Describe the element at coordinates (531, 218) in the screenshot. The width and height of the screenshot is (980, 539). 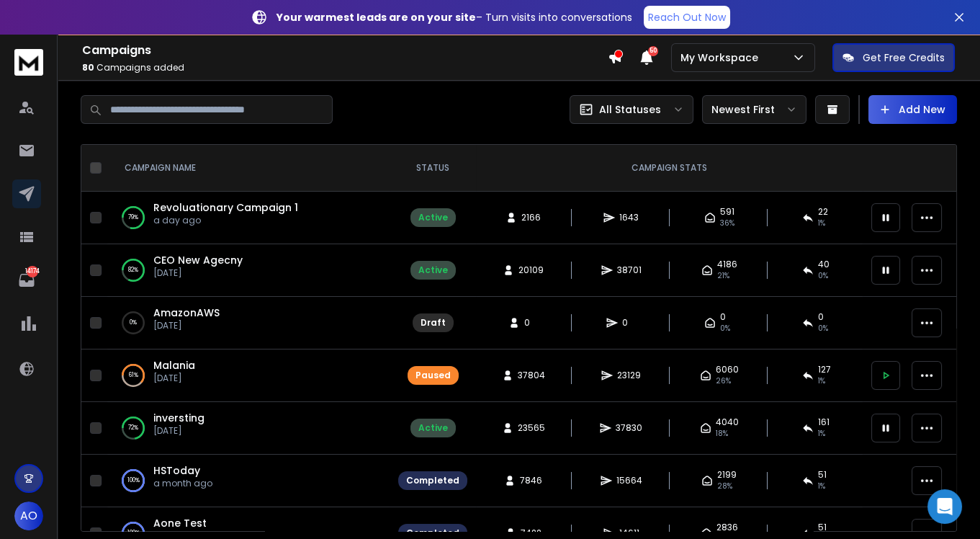
I see `span: 2166` at that location.